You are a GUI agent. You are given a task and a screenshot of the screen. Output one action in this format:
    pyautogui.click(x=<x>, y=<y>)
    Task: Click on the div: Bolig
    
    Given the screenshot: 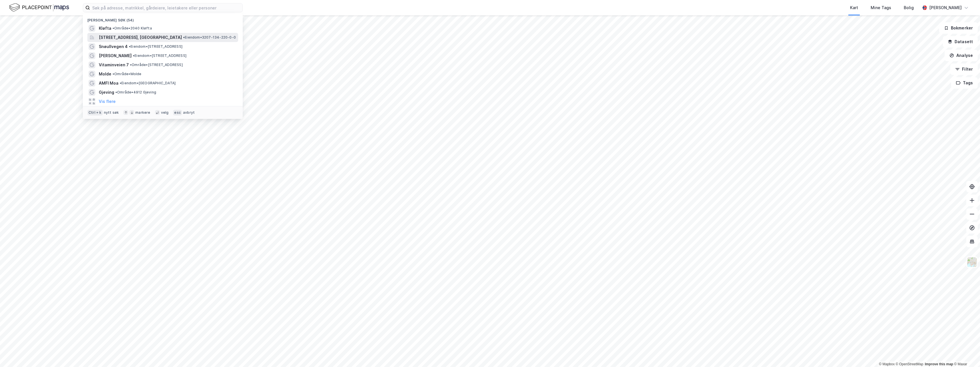 What is the action you would take?
    pyautogui.click(x=908, y=8)
    